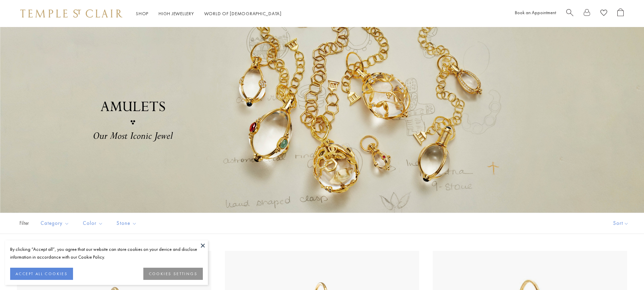 The image size is (644, 290). What do you see at coordinates (176, 13) in the screenshot?
I see `a: High JewelleryHigh Jewellery` at bounding box center [176, 13].